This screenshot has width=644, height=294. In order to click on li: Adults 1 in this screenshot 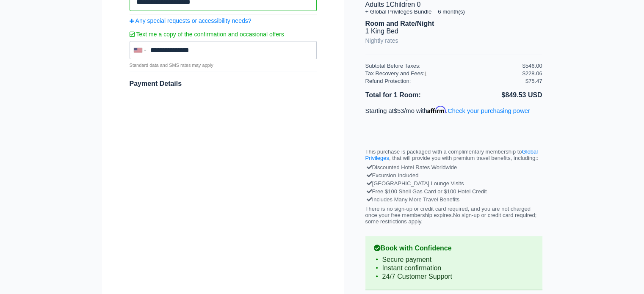, I will do `click(454, 5)`.